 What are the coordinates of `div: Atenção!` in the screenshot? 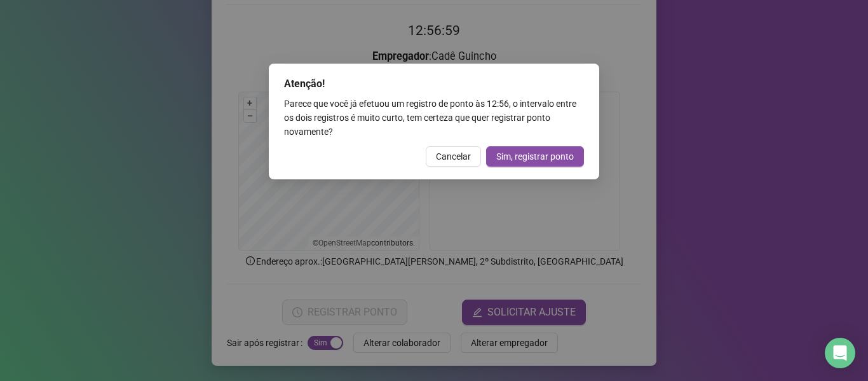 It's located at (434, 84).